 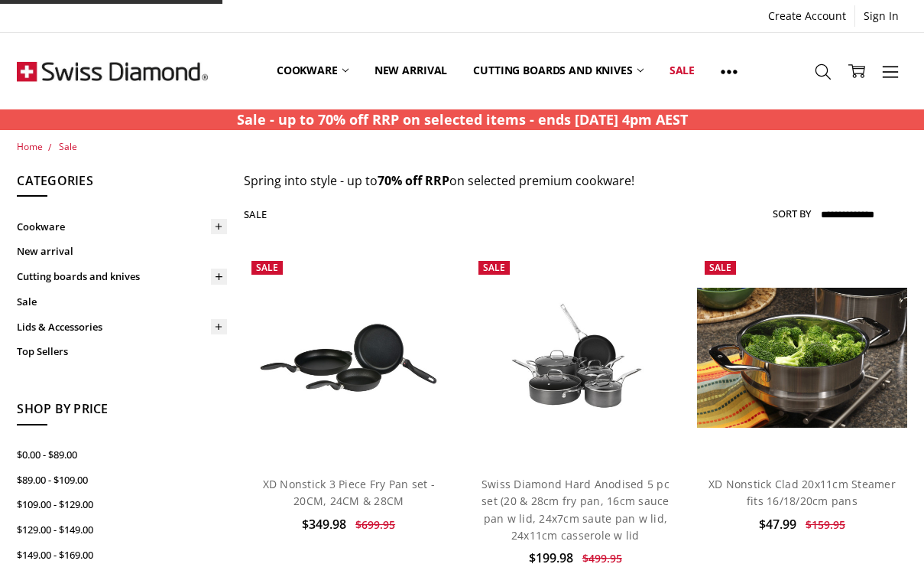 I want to click on a: Sign In, so click(x=881, y=16).